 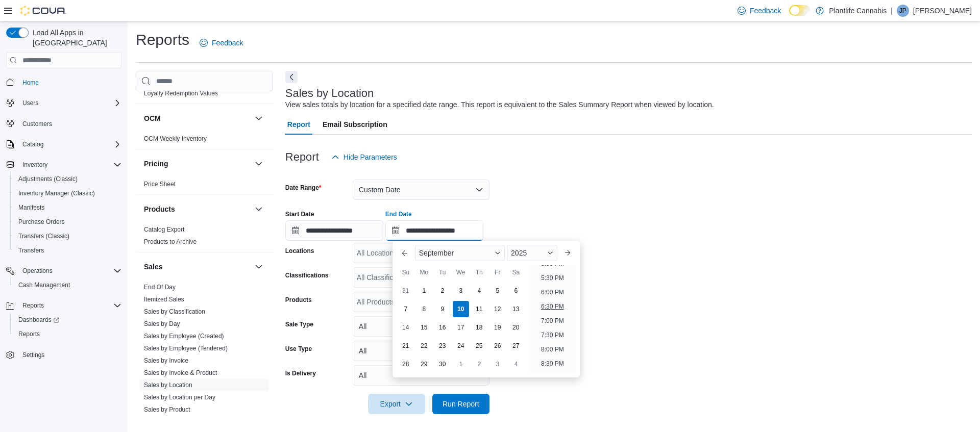 I want to click on div: Jayden Paul, so click(x=903, y=11).